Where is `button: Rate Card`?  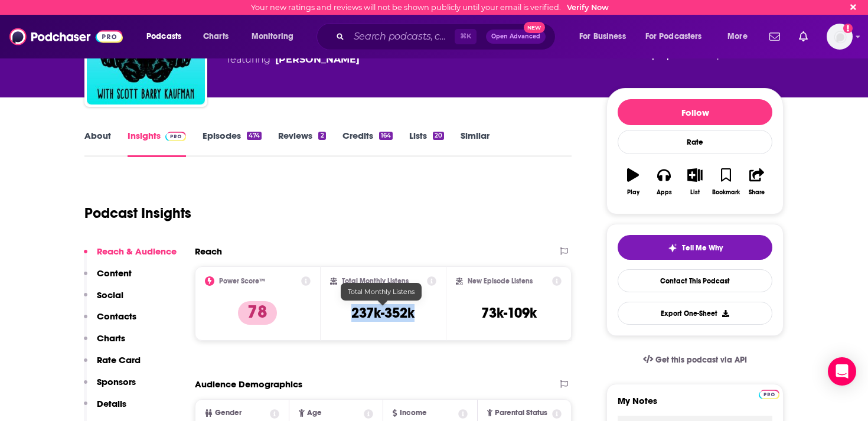 button: Rate Card is located at coordinates (112, 365).